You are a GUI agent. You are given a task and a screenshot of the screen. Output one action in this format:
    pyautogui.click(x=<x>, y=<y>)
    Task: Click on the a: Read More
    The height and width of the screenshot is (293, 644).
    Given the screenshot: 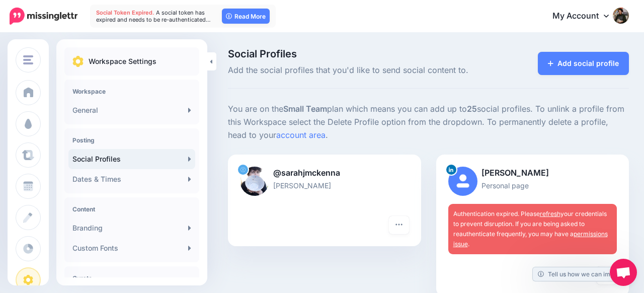 What is the action you would take?
    pyautogui.click(x=246, y=16)
    